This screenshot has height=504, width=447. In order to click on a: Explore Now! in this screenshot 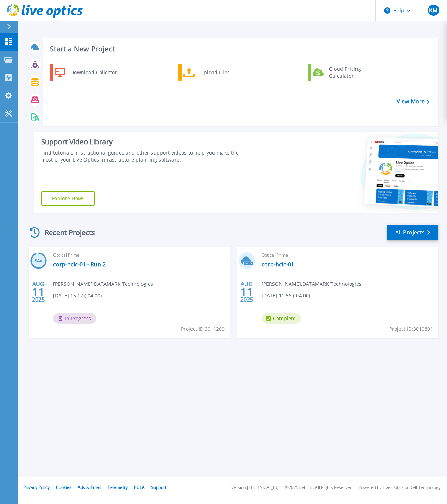, I will do `click(68, 199)`.